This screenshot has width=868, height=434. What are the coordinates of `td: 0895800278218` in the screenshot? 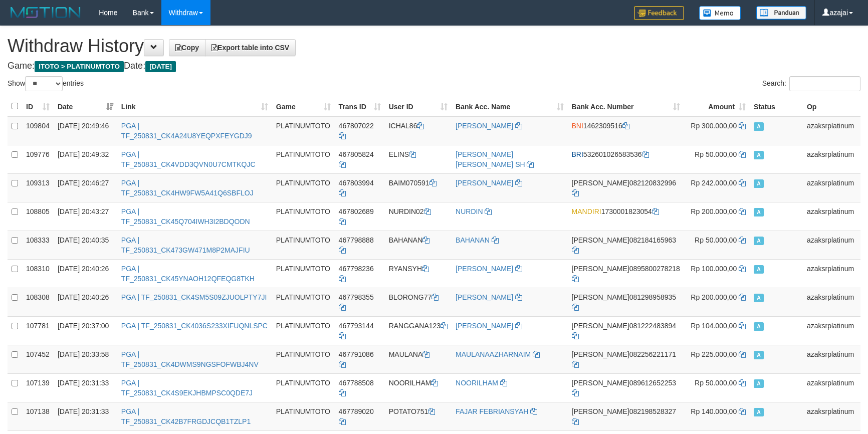 It's located at (625, 273).